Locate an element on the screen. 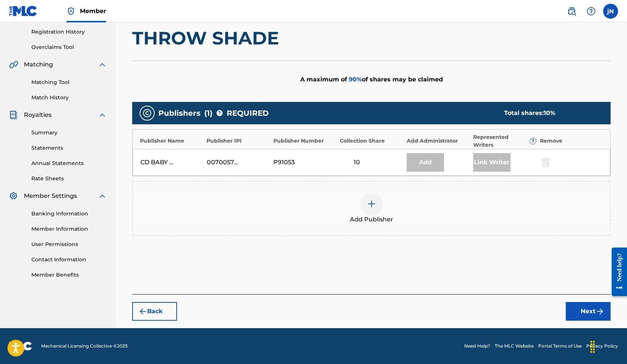 Image resolution: width=627 pixels, height=364 pixels. a: Privacy Policy is located at coordinates (602, 346).